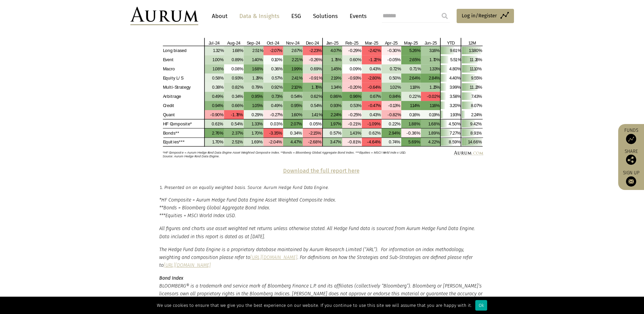 This screenshot has width=644, height=314. What do you see at coordinates (322, 298) in the screenshot?
I see `em: BLOOMBERG® is a trademark and service mark of Bloomberg Finance L.P. and its affiliates (collecti...` at bounding box center [322, 298].